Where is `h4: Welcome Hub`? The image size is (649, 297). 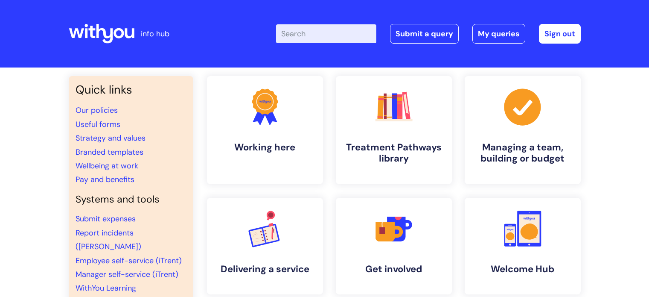
h4: Welcome Hub is located at coordinates (523, 269).